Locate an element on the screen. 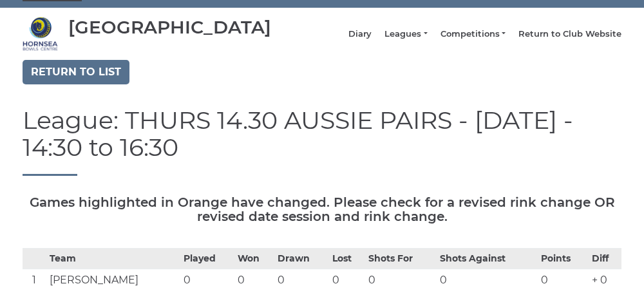  h5: Games highlighted in Orange have changed. Please check for a revised rink change OR revised date ... is located at coordinates (322, 209).